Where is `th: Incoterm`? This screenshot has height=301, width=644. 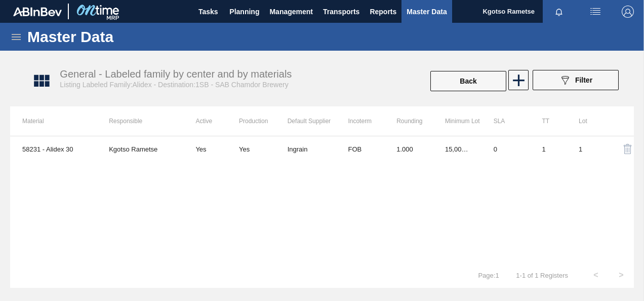
th: Incoterm is located at coordinates (360, 121).